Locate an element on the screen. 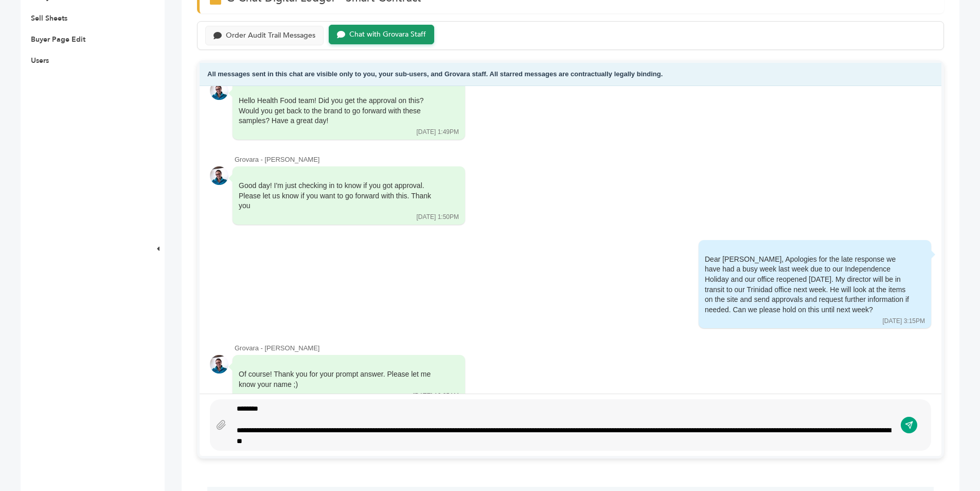 This screenshot has height=491, width=980. div: Of course! Thank you for your prompt answer. Please let me know your name ;) is located at coordinates (342, 379).